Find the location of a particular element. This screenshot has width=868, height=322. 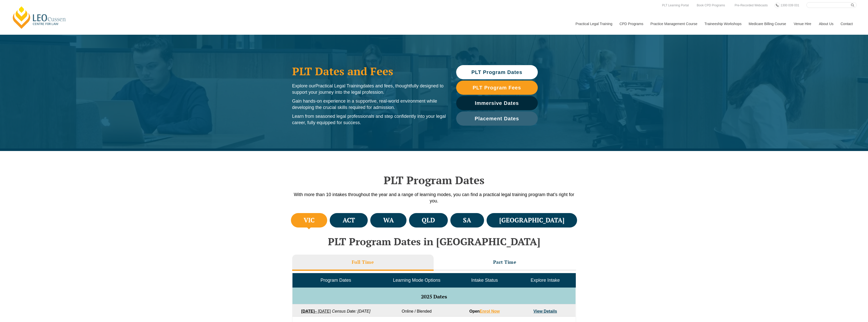

h4: WA is located at coordinates (388, 221).